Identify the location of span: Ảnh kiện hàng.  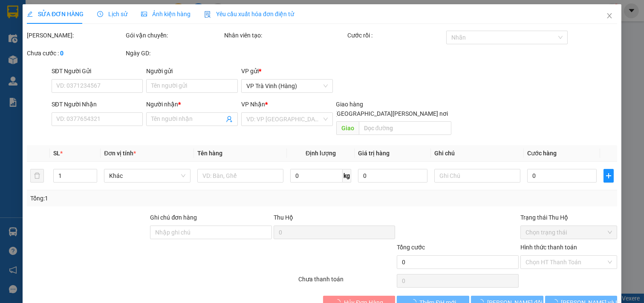
(166, 14).